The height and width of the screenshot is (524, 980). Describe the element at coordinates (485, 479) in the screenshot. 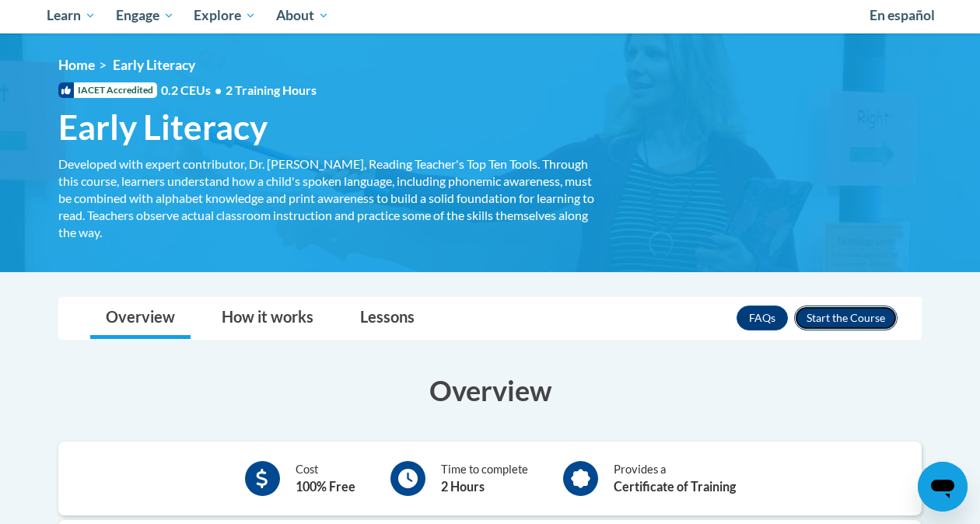

I see `div: Time to complete` at that location.